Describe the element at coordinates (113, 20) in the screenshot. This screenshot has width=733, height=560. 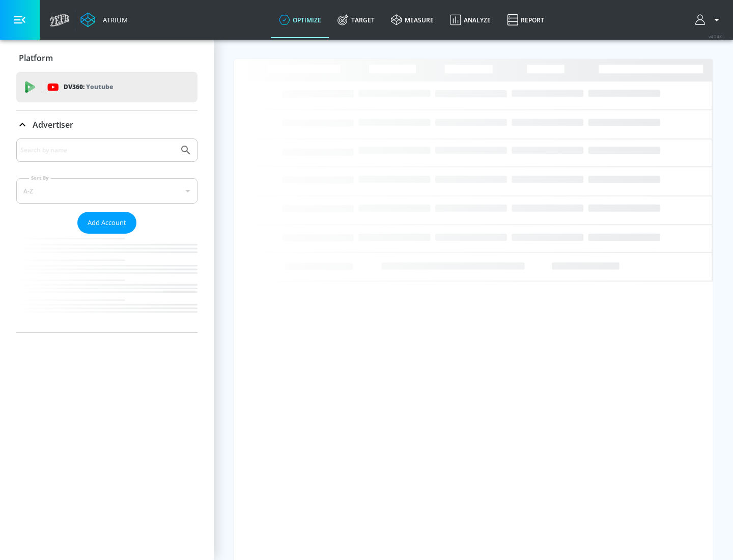
I see `div: Atrium` at that location.